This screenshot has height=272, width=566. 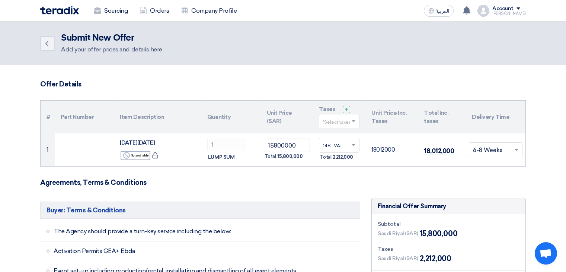 I want to click on a: Orders, so click(x=154, y=11).